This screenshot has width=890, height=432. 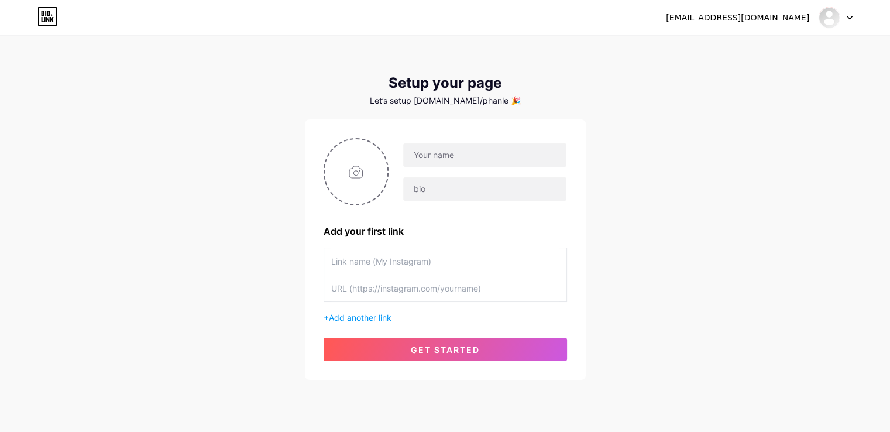 I want to click on input: bio, so click(x=484, y=189).